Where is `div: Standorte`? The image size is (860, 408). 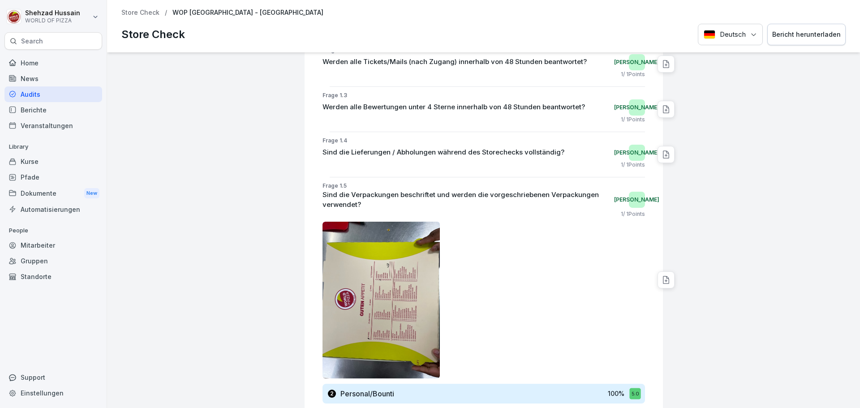
div: Standorte is located at coordinates (53, 276).